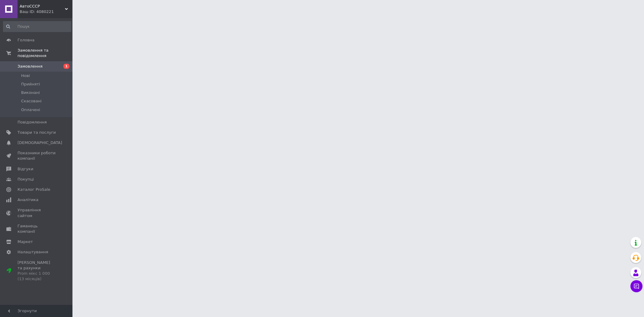 The width and height of the screenshot is (644, 317). Describe the element at coordinates (36, 276) in the screenshot. I see `div: Prom мікс 1 000 (13 місяців)` at that location.